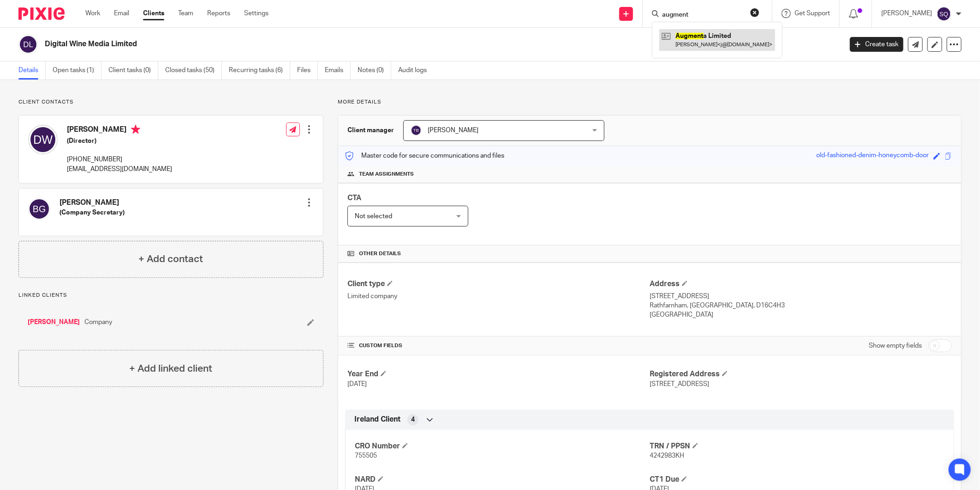 The image size is (980, 490). I want to click on a: Notes (0), so click(374, 70).